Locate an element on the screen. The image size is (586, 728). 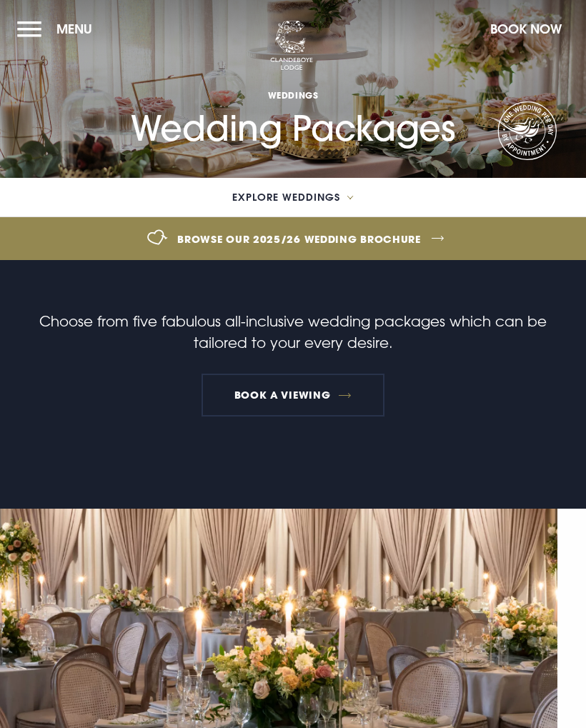
p: Choose from five fabulous all-inclusive wedding packages which can be tailored to your every desire. is located at coordinates (293, 332).